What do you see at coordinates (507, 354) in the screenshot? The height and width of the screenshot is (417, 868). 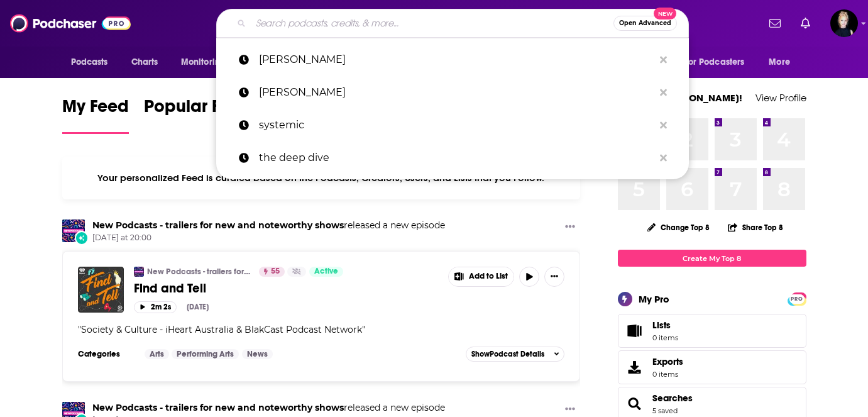 I see `span: Show Podcast Details` at bounding box center [507, 354].